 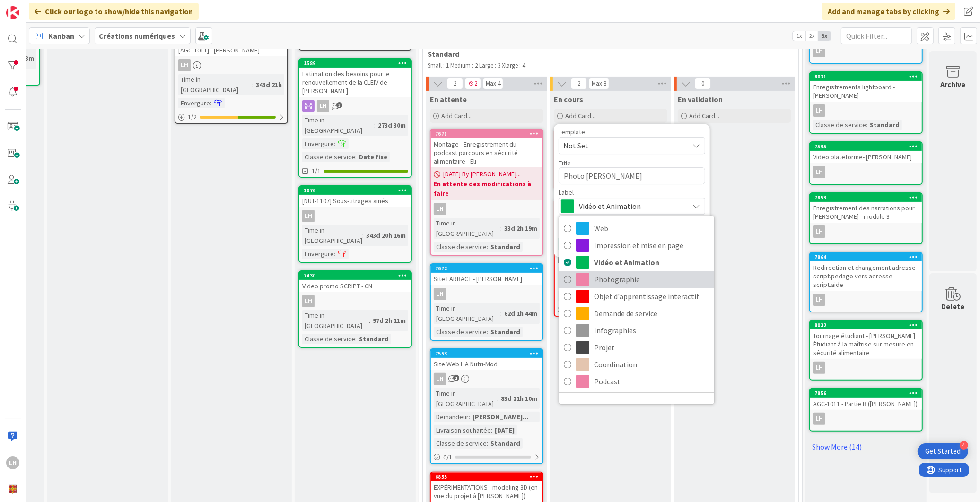 What do you see at coordinates (889, 11) in the screenshot?
I see `div: Add and manage tabs by clicking` at bounding box center [889, 11].